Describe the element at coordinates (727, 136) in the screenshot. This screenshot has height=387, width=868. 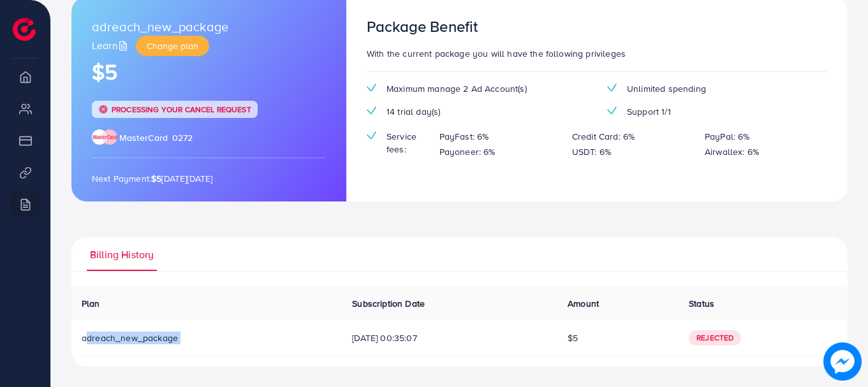
I see `p: PayPal: 6%` at that location.